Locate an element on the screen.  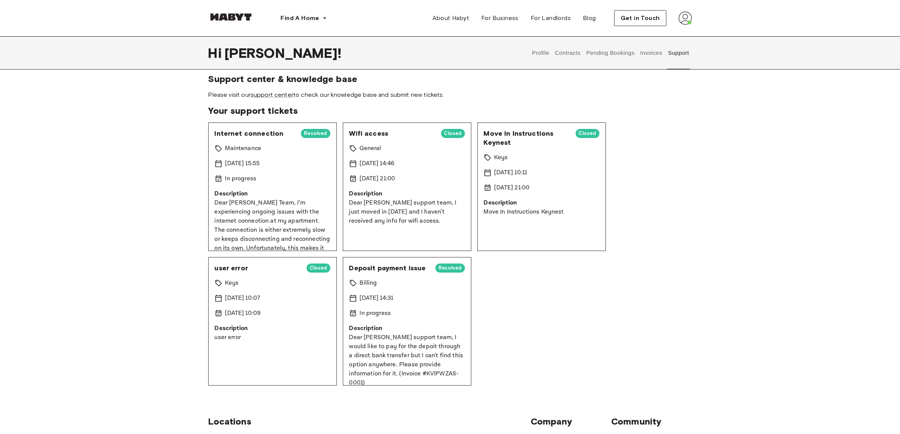
span: For Business is located at coordinates (500, 18).